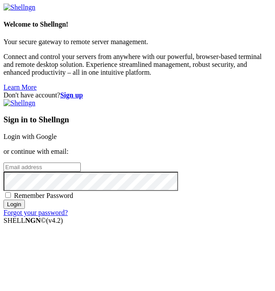 This screenshot has height=291, width=275. Describe the element at coordinates (138, 42) in the screenshot. I see `p: Your secure gateway to remote server management.` at that location.